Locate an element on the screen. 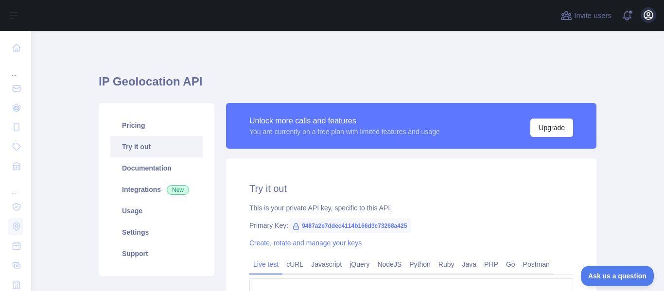 Image resolution: width=664 pixels, height=291 pixels. a: Pricing is located at coordinates (156, 125).